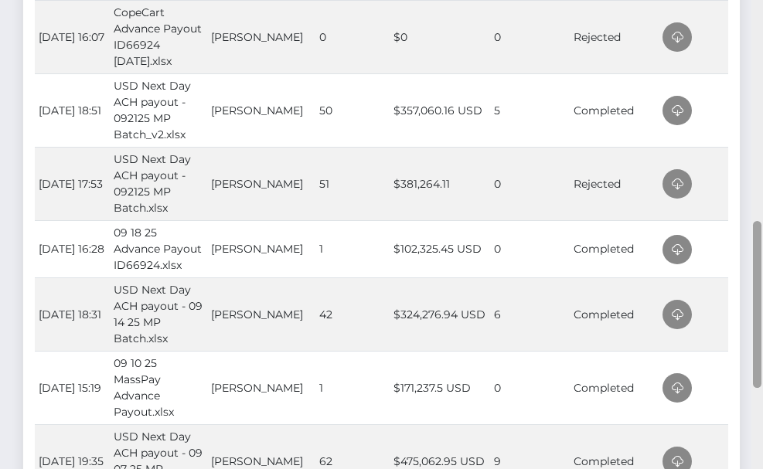 The width and height of the screenshot is (763, 469). What do you see at coordinates (158, 183) in the screenshot?
I see `td: USD Next Day ACH payout - 092125 MP Batch.xlsx` at bounding box center [158, 183].